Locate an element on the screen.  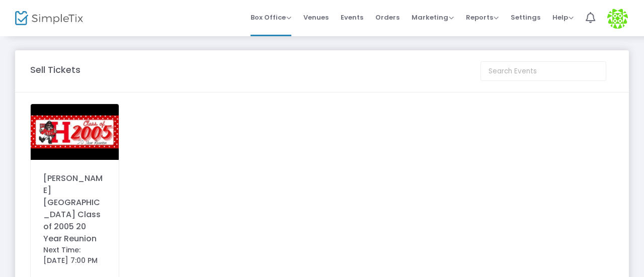
span: Help is located at coordinates (562, 17).